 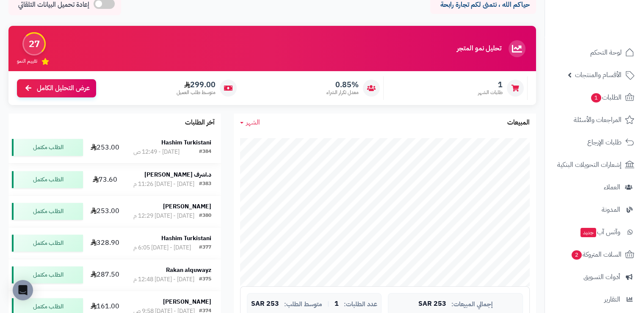 I want to click on a: أدوات التسويق, so click(x=595, y=277).